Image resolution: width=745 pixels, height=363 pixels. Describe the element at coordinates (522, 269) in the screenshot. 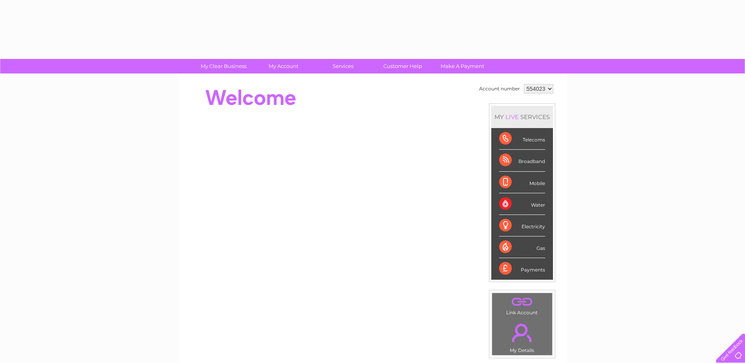

I see `div: Payments` at that location.